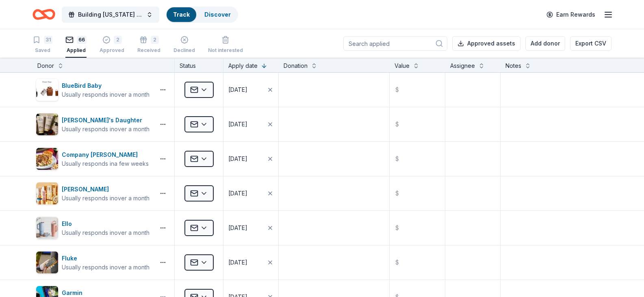 This screenshot has width=644, height=297. I want to click on div: BlueBird Baby, so click(105, 86).